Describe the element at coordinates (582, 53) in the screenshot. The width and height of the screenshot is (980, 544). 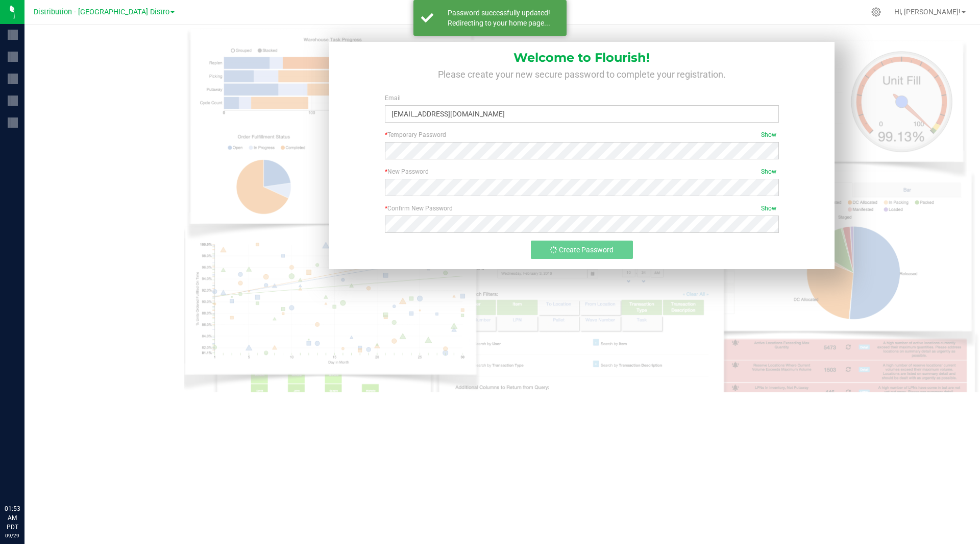
I see `h1: Welcome to Flourish!` at that location.